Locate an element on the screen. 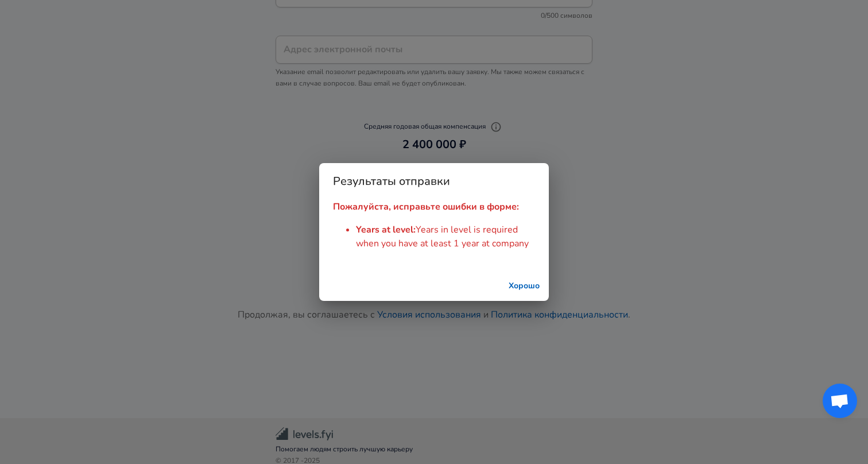  span: Years at level : is located at coordinates (386, 230).